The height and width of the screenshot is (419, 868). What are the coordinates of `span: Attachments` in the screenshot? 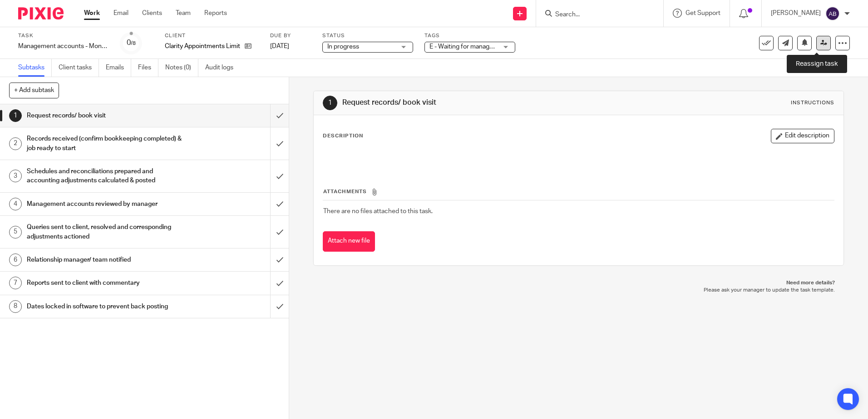 It's located at (345, 192).